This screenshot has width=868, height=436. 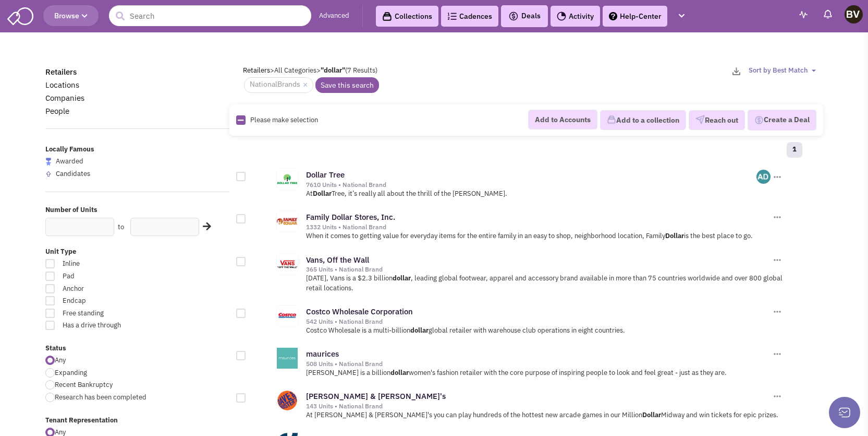 I want to click on label: Number of Units, so click(x=137, y=210).